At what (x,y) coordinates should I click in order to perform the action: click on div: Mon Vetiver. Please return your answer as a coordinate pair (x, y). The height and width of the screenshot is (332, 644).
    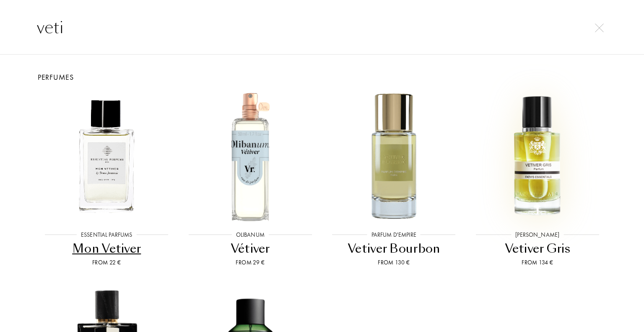
    Looking at the image, I should click on (107, 248).